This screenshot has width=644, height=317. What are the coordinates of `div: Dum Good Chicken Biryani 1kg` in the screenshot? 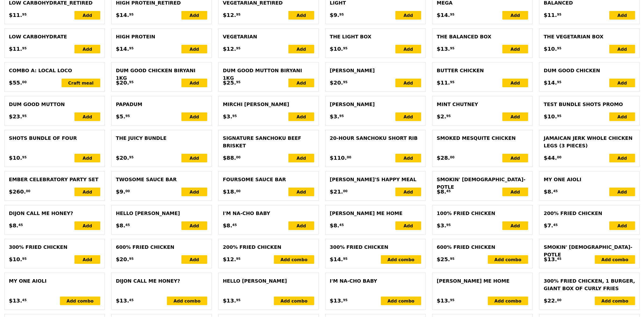 It's located at (162, 74).